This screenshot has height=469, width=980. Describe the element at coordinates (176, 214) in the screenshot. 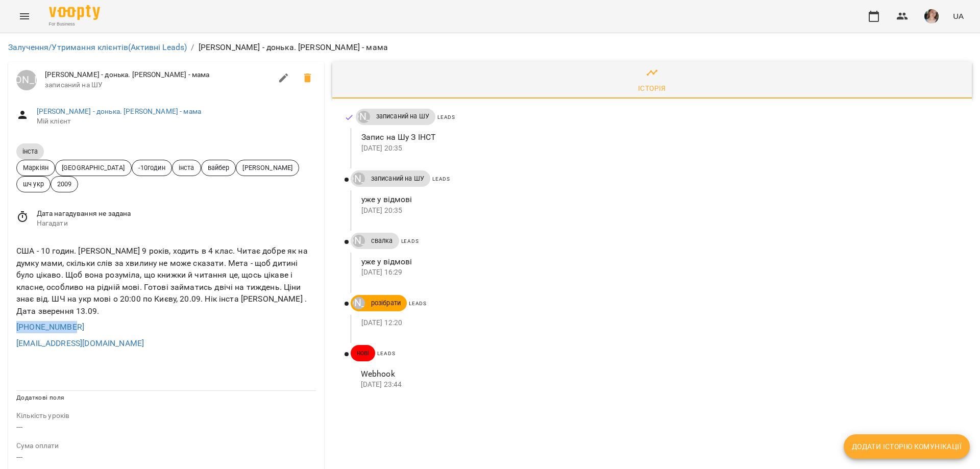

I see `span: Дата нагадування не задана` at that location.